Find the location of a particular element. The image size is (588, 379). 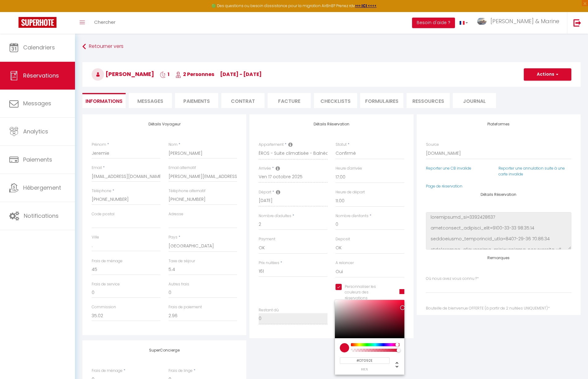

label: Pays is located at coordinates (173, 237).